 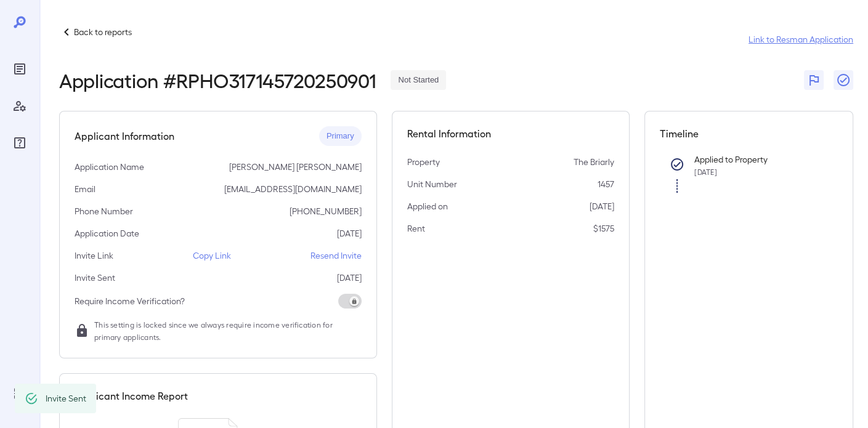 I want to click on h2: Application # RPHO317145720250901, so click(x=218, y=80).